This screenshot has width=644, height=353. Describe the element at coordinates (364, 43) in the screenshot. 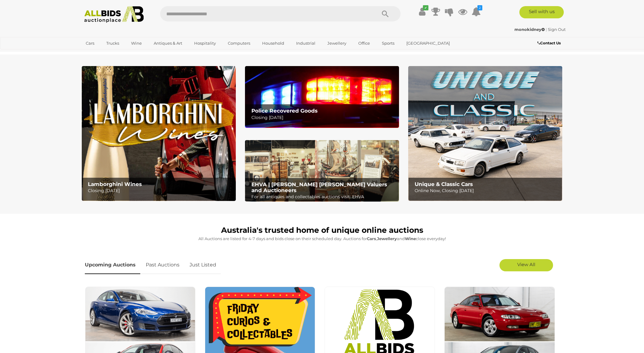

I see `a: Office` at that location.